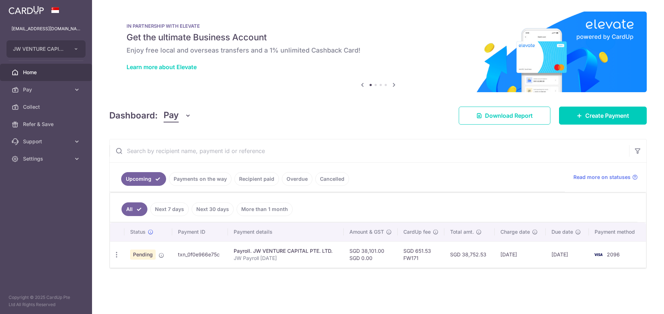 This screenshot has height=314, width=664. What do you see at coordinates (144, 179) in the screenshot?
I see `a: Upcoming` at bounding box center [144, 179].